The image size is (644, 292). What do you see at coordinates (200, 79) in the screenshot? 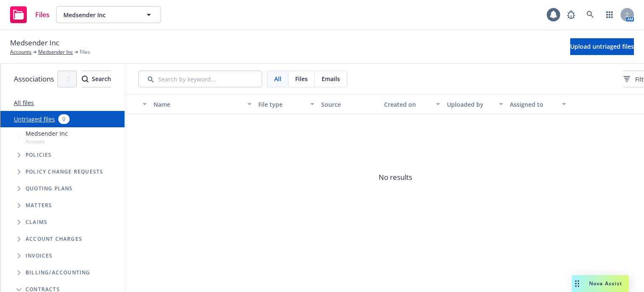
I see `input: Search by keyword...` at bounding box center [200, 79].